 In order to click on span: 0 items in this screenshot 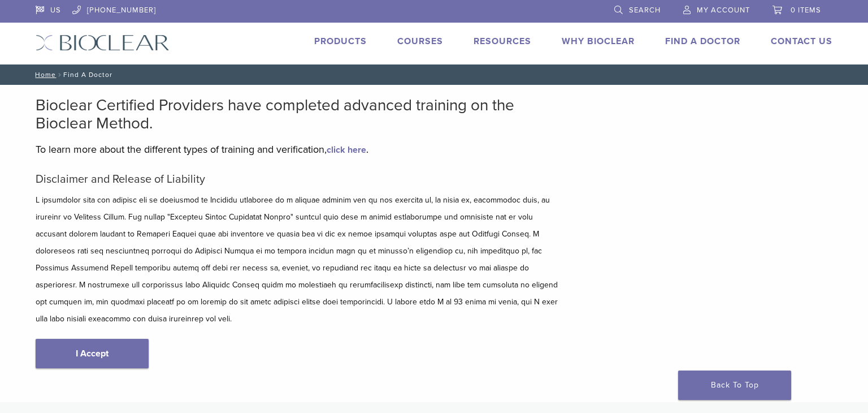, I will do `click(806, 10)`.